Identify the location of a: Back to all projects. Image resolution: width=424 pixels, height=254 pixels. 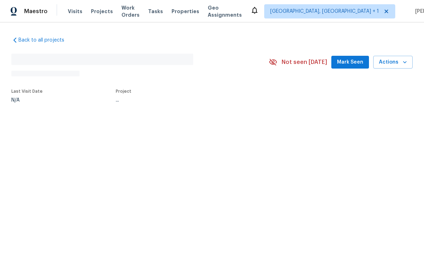
(45, 40).